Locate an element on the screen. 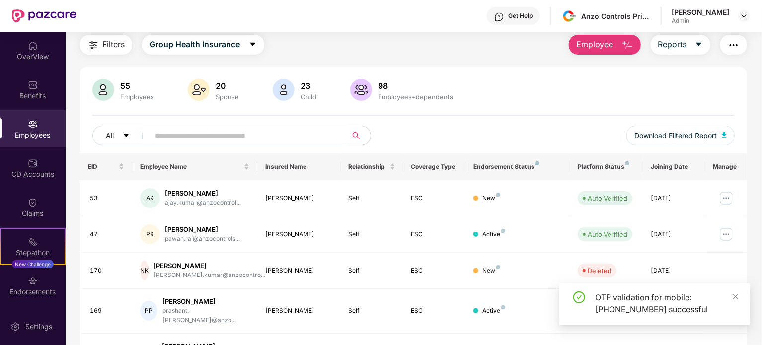 The width and height of the screenshot is (762, 345). img: svg+xml;base64,PHN2ZyBpZD0iRW5kb3JzZW1lbnRzIiB4bWxucz0iaHR0cDovL3d3dy53My5vcmcvMjAwMC9zdmciIHdpZH... is located at coordinates (33, 281).